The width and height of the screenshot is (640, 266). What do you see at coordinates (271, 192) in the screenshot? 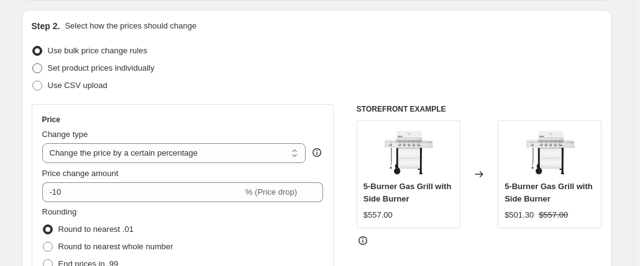
I see `span: % (Price drop)` at bounding box center [271, 192].